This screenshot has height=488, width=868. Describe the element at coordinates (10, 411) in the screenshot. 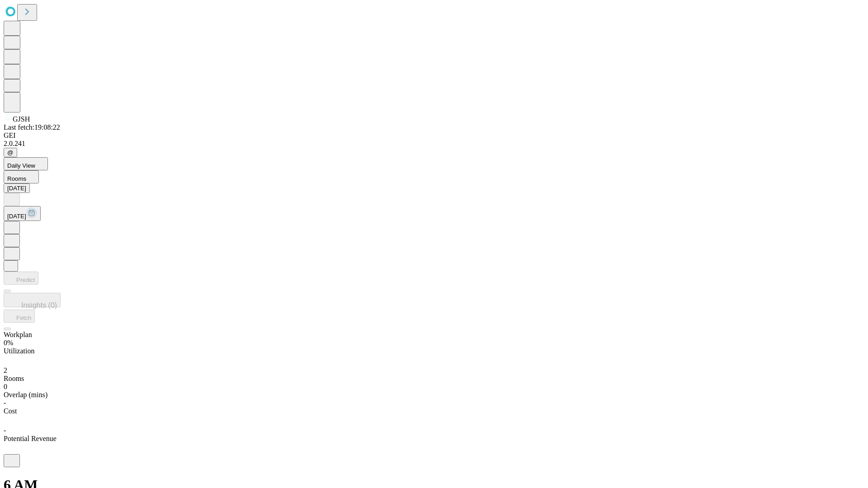

I see `span: Cost` at that location.